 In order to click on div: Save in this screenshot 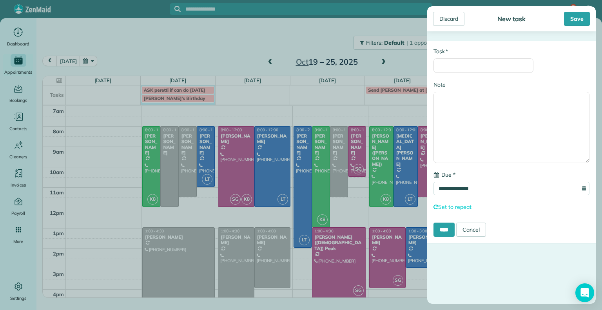, I will do `click(577, 19)`.